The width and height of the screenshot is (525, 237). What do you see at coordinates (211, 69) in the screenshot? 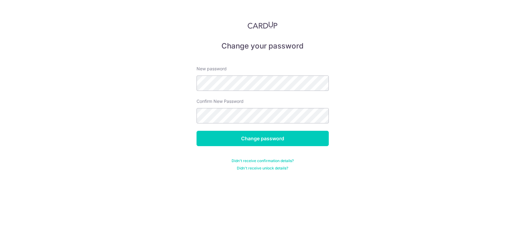
I see `label: New password` at bounding box center [211, 69].